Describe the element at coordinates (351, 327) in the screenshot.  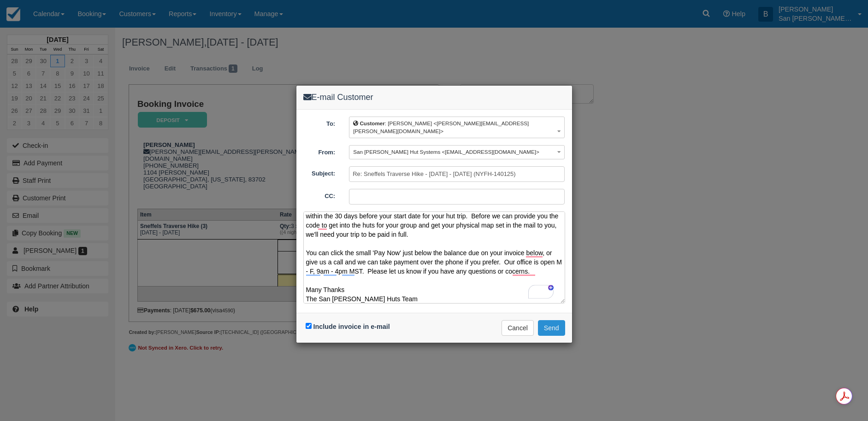
I see `label: Include invoice in e-mail` at that location.